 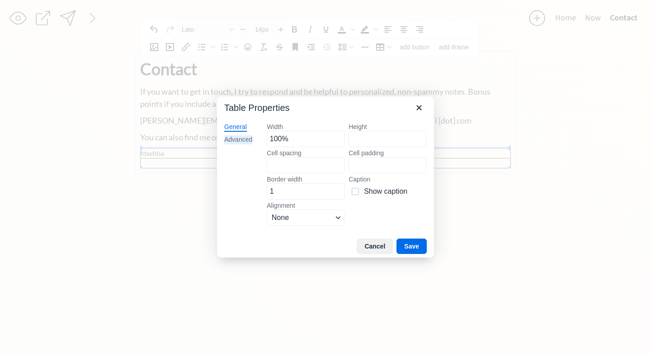 I want to click on span: None, so click(x=302, y=218).